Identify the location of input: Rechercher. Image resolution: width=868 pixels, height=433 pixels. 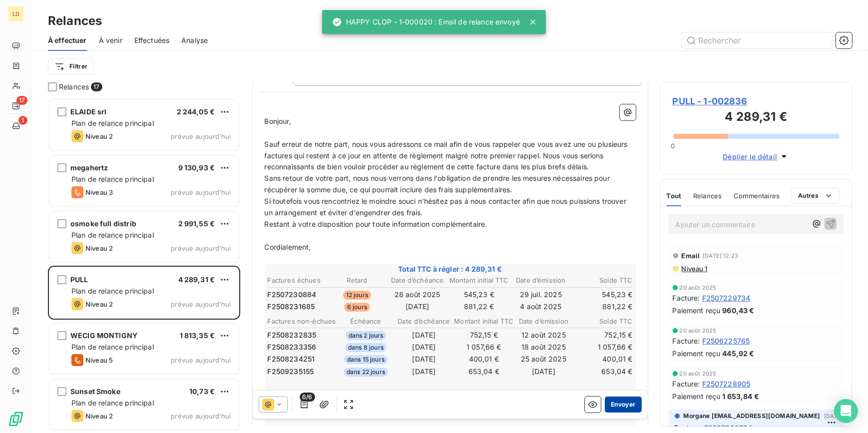
(757, 41).